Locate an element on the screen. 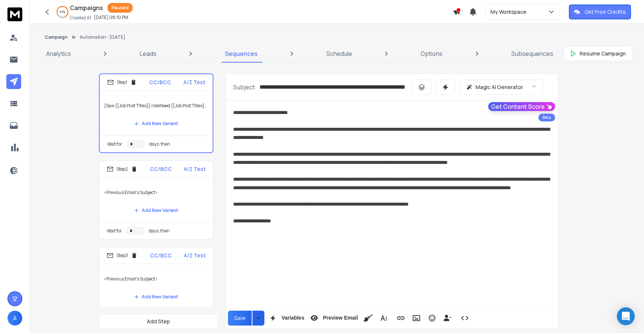 The height and width of the screenshot is (333, 644). li: Step2CC/BCCA/Z Test<Previous Email's Subject>Add New VariantWait fordays, then is located at coordinates (156, 200).